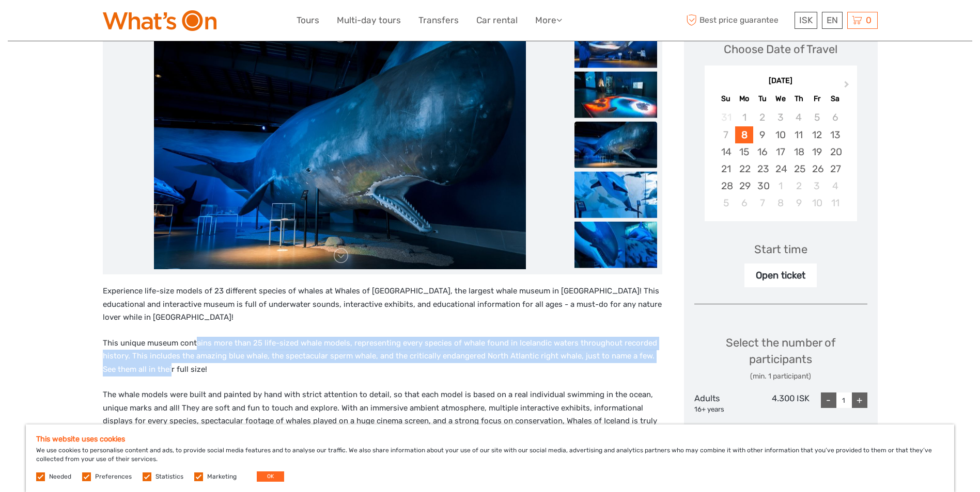  I want to click on div: Choose Wednesday, September 24th, 2025, so click(781, 169).